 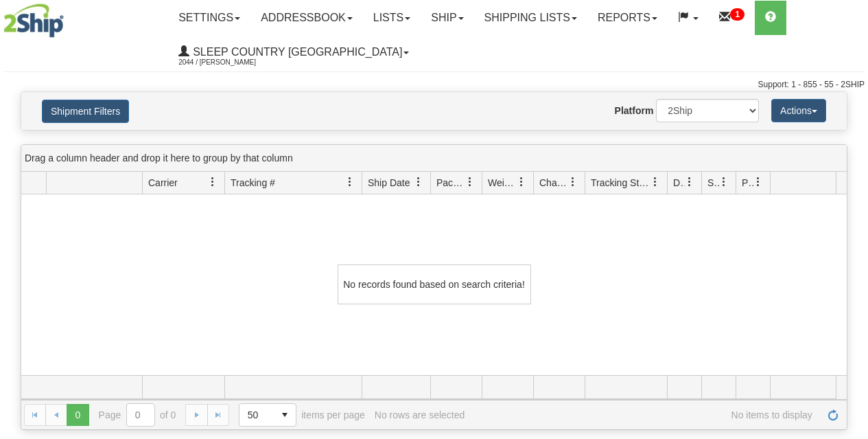 I want to click on a: Packages filter column settings, so click(x=470, y=182).